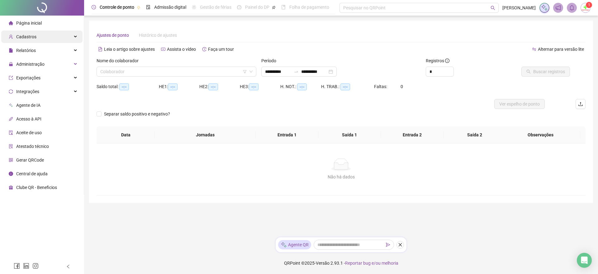 The height and width of the screenshot is (274, 598). Describe the element at coordinates (402, 87) in the screenshot. I see `span: 0` at that location.